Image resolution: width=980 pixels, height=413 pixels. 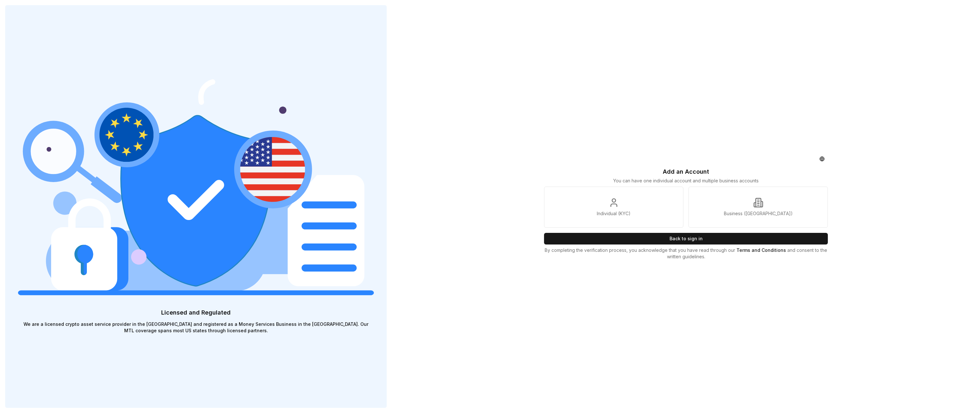 I want to click on p: Add an Account, so click(x=686, y=172).